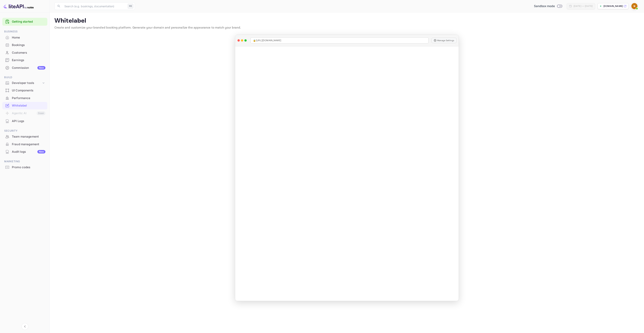  Describe the element at coordinates (28, 68) in the screenshot. I see `div: Commission` at that location.